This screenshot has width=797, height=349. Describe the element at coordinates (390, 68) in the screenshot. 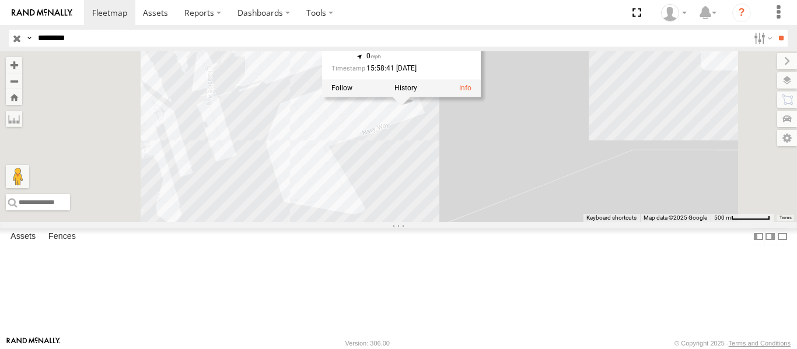

I see `div: Date/time of location update` at that location.